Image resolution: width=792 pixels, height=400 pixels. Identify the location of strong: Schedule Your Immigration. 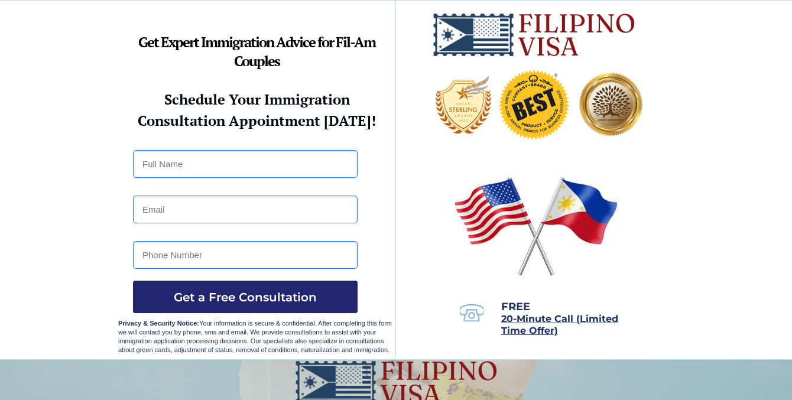
(257, 99).